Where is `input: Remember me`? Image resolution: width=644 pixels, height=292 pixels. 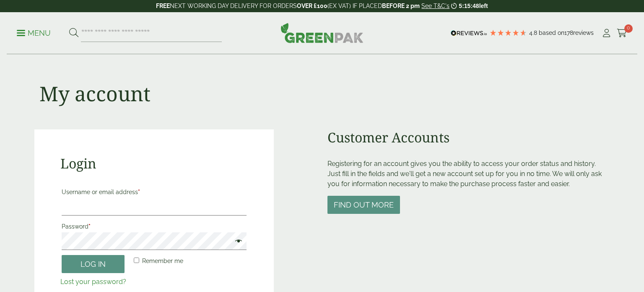
input: Remember me is located at coordinates (136, 260).